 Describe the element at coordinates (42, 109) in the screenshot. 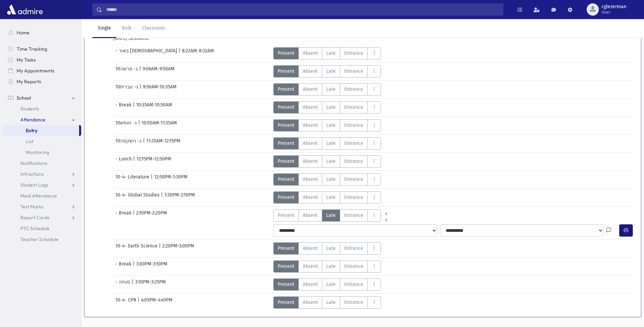

I see `a: Students` at that location.